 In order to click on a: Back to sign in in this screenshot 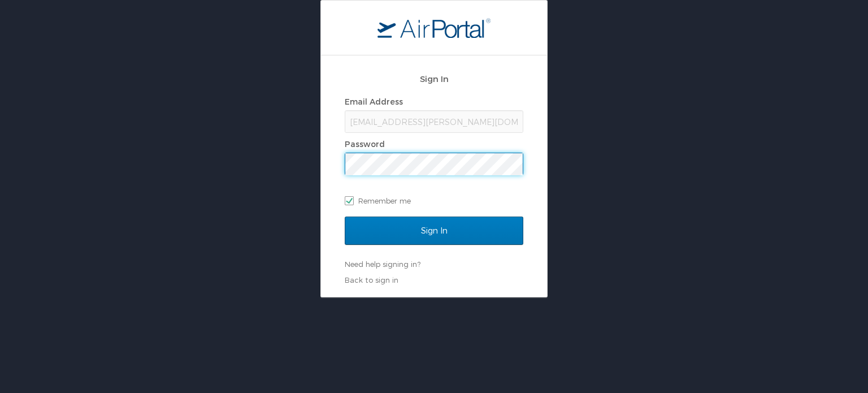, I will do `click(371, 280)`.